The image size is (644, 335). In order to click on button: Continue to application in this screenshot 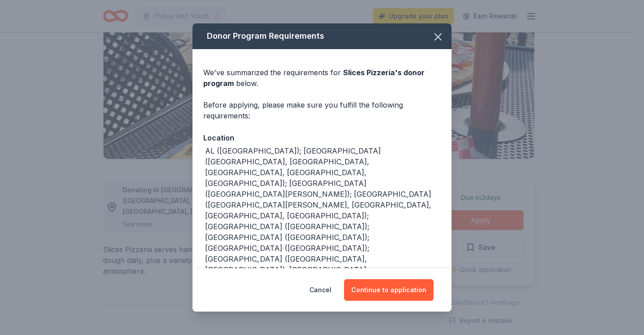, I will do `click(389, 290)`.